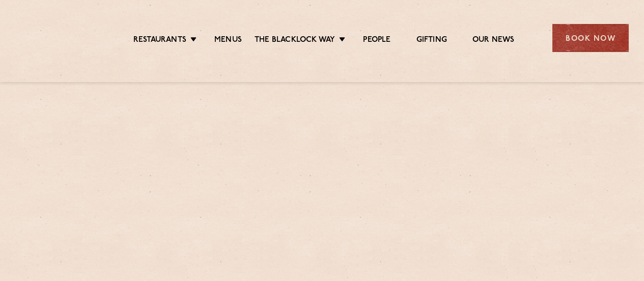 The height and width of the screenshot is (281, 644). I want to click on div: Book Now, so click(590, 38).